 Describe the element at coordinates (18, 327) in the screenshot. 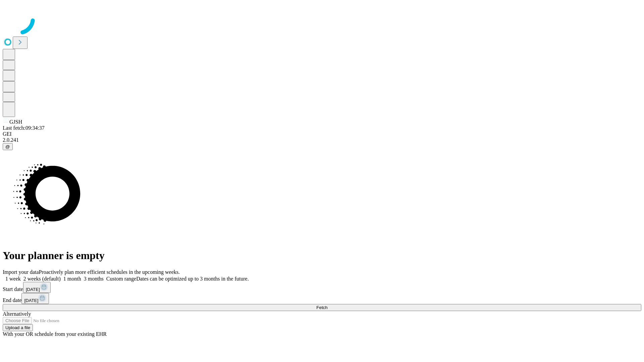

I see `button: Upload a file` at that location.